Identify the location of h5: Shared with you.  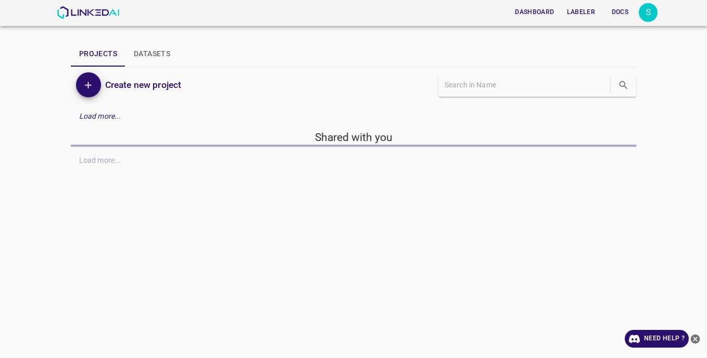
(354, 138).